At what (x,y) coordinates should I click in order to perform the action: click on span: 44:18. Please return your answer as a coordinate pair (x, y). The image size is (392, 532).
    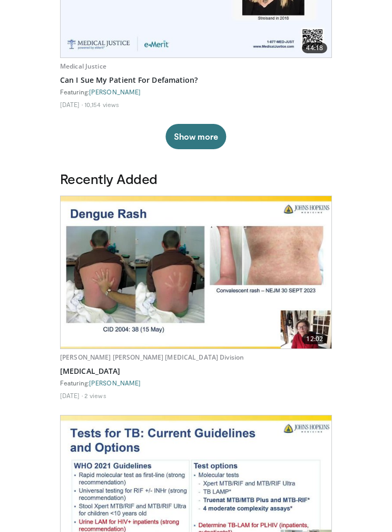
    Looking at the image, I should click on (315, 48).